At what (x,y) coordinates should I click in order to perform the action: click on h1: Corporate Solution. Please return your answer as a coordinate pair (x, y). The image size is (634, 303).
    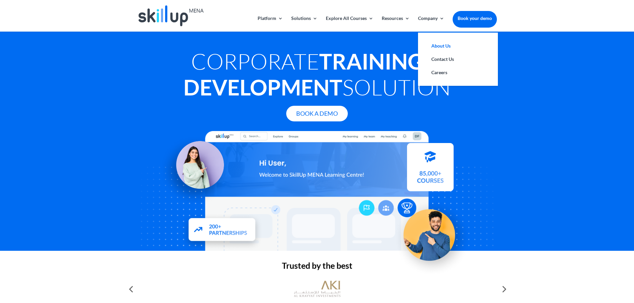
    Looking at the image, I should click on (317, 76).